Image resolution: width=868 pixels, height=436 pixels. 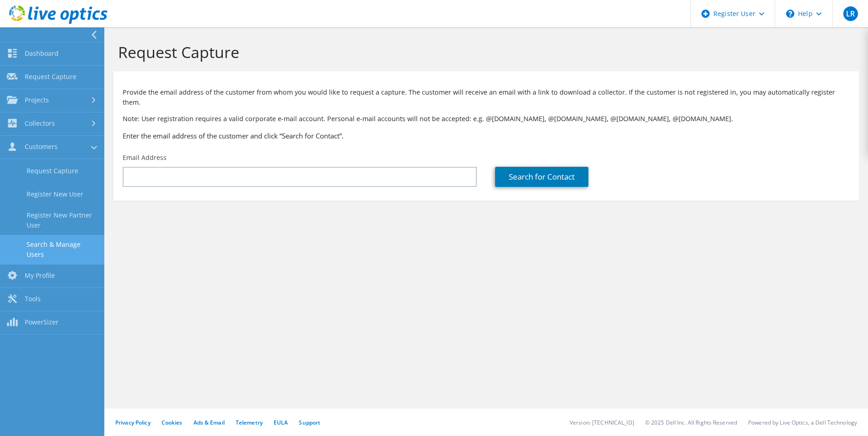 I want to click on a: Support, so click(x=309, y=422).